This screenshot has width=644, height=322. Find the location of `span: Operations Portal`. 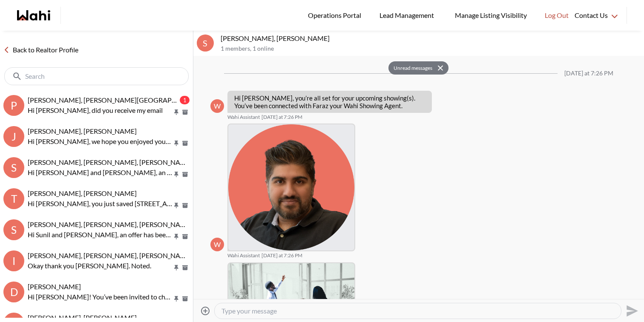

span: Operations Portal is located at coordinates (336, 15).